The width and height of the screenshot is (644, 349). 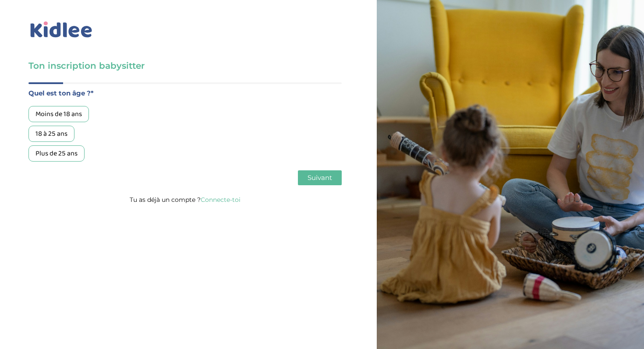 I want to click on p: Tu as déjà un compte ?, so click(x=185, y=200).